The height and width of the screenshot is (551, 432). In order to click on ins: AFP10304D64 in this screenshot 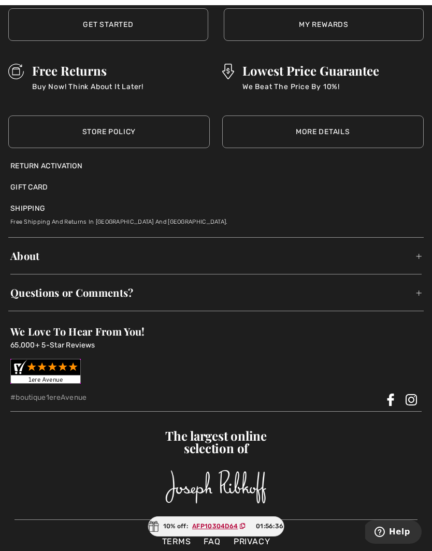, I will do `click(215, 526)`.